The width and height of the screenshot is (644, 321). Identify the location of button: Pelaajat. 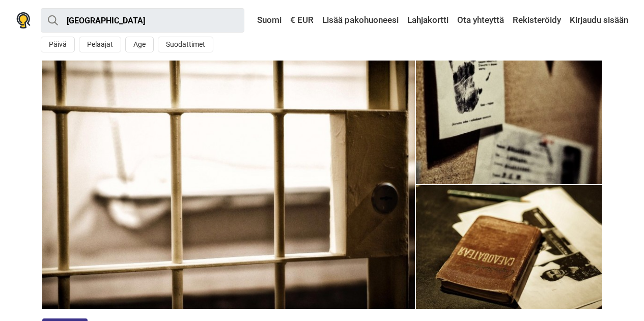
(99, 44).